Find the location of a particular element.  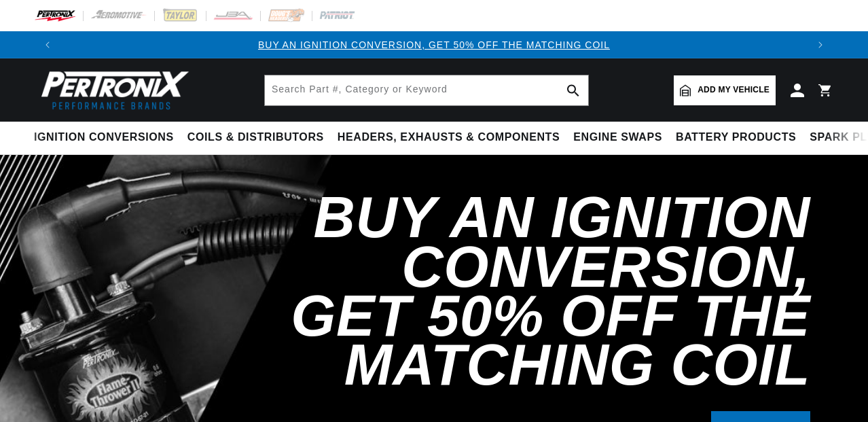

summary: Engine Swaps is located at coordinates (617, 137).